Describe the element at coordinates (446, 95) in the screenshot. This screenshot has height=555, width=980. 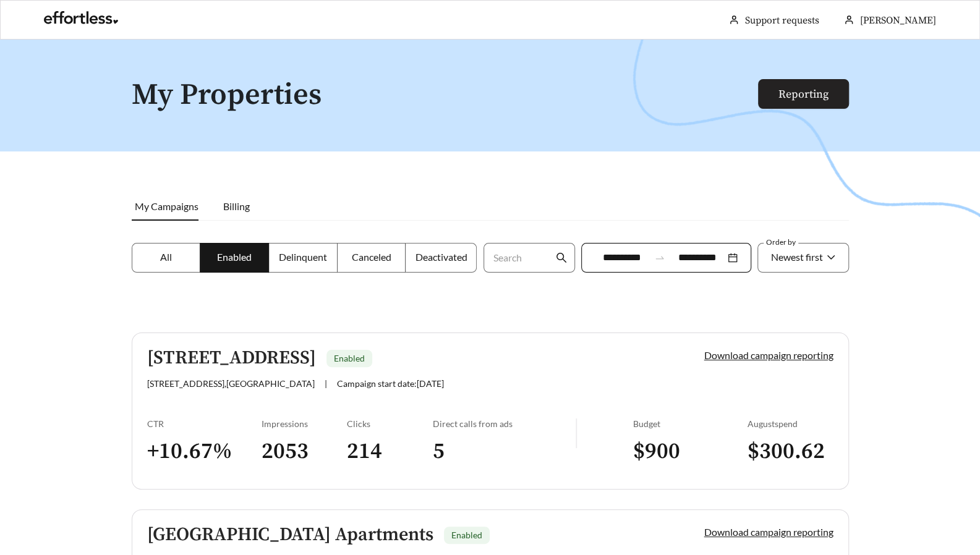
I see `h1: My Properties` at that location.